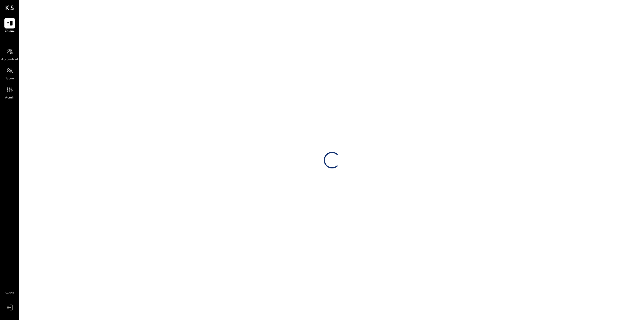 The height and width of the screenshot is (320, 644). I want to click on a: Teams, so click(10, 73).